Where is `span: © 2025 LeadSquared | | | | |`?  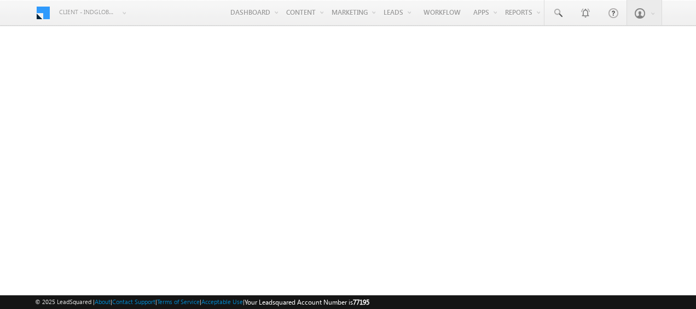 span: © 2025 LeadSquared | | | | | is located at coordinates (202, 301).